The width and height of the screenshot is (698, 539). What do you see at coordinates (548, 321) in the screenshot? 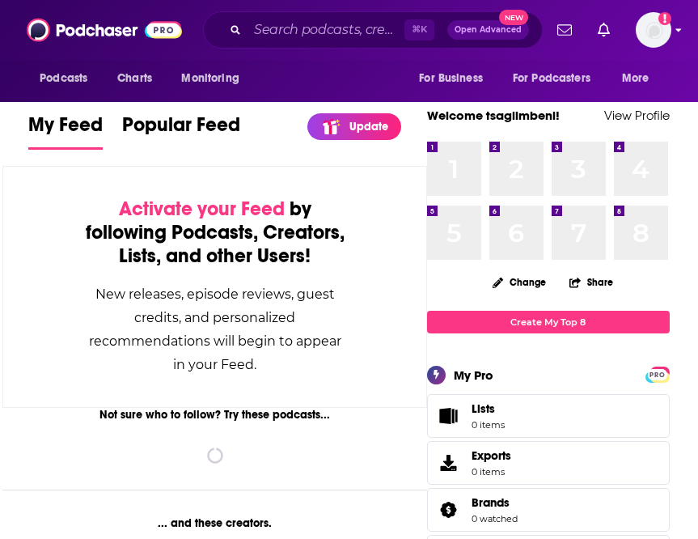
I see `a: Create My Top 8` at bounding box center [548, 321].